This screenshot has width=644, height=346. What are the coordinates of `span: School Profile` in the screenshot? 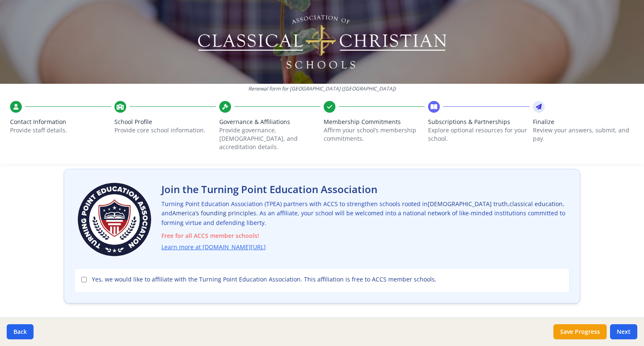 It's located at (165, 122).